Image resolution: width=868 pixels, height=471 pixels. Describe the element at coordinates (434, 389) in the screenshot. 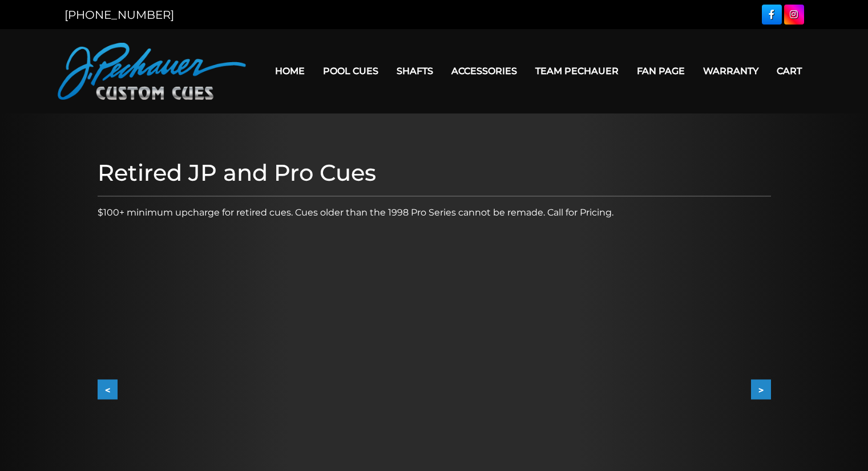

I see `div: Carousel Navigation` at that location.